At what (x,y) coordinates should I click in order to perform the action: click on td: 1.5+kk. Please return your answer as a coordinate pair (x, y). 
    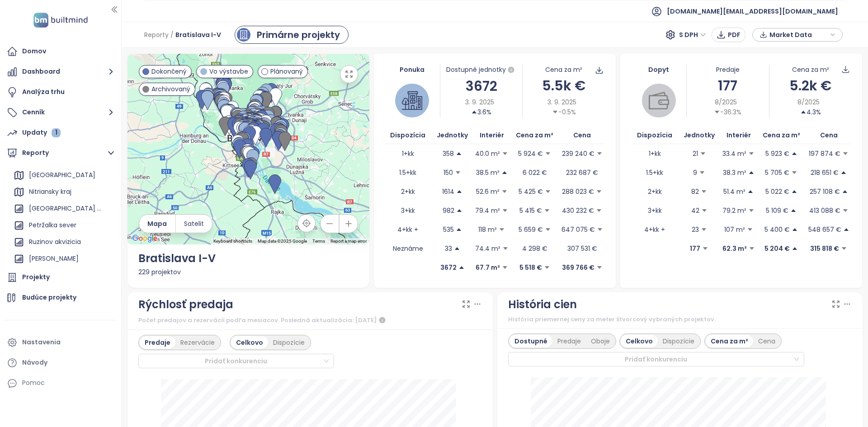
    Looking at the image, I should click on (655, 173).